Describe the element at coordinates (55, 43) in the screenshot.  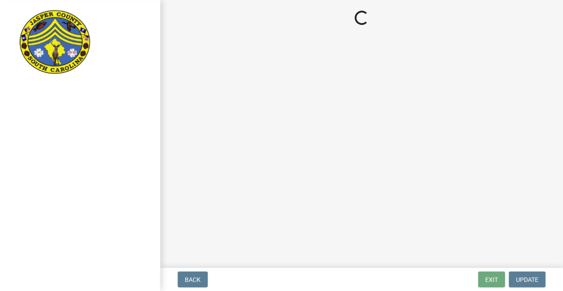
I see `img: Jasper County, South Carolina` at that location.